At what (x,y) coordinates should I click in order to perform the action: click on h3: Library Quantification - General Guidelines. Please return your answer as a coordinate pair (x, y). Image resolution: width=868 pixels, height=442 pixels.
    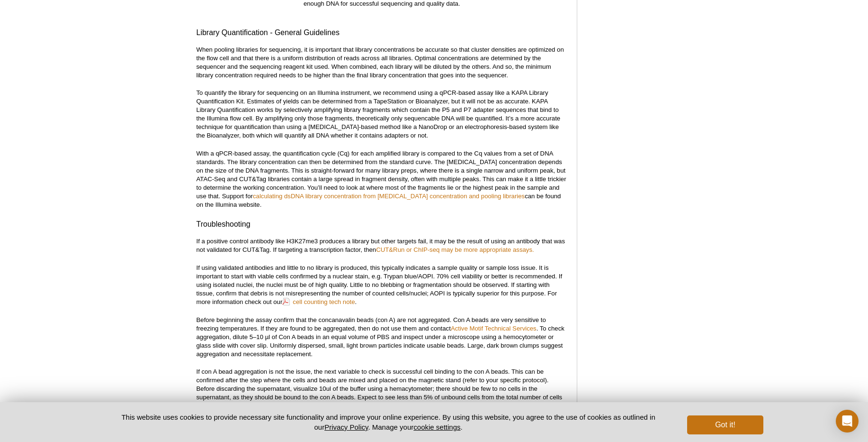
    Looking at the image, I should click on (382, 33).